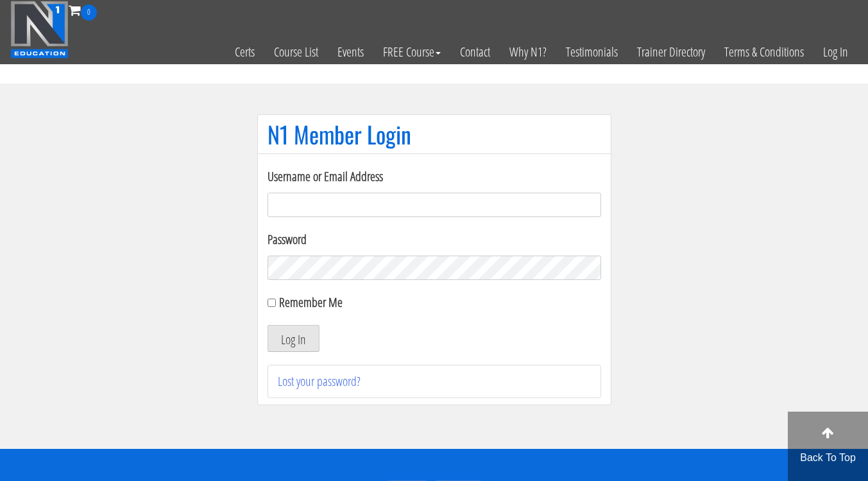 The image size is (868, 481). Describe the element at coordinates (39, 29) in the screenshot. I see `img: n1-education` at that location.